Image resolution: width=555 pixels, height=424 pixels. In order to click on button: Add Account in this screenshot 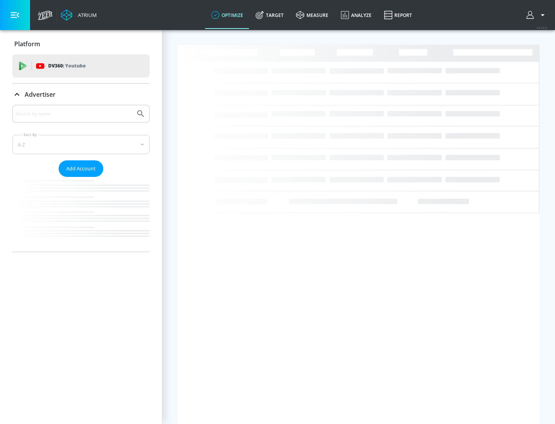, I will do `click(81, 169)`.